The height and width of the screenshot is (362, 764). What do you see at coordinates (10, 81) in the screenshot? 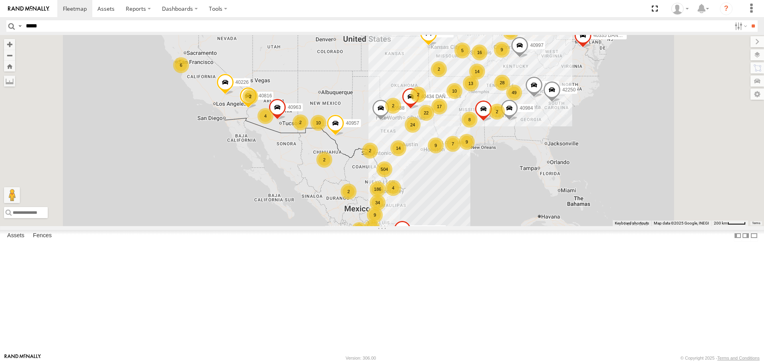
I see `label: Measure` at bounding box center [10, 81].